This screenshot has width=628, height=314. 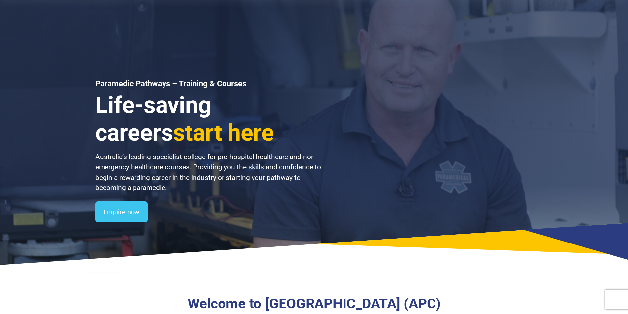 What do you see at coordinates (209, 173) in the screenshot?
I see `p: Australia’s leading specialist college for pre-hospital healthcare and non-emergency healthcare c...` at bounding box center [209, 173].